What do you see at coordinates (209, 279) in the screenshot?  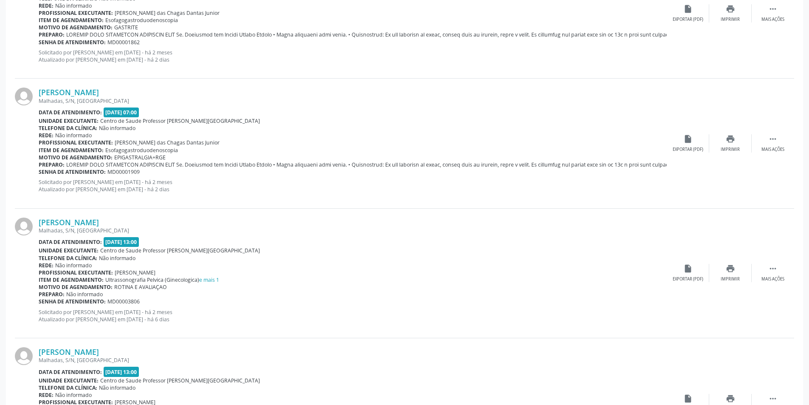 I see `a: e mais 1` at bounding box center [209, 279].